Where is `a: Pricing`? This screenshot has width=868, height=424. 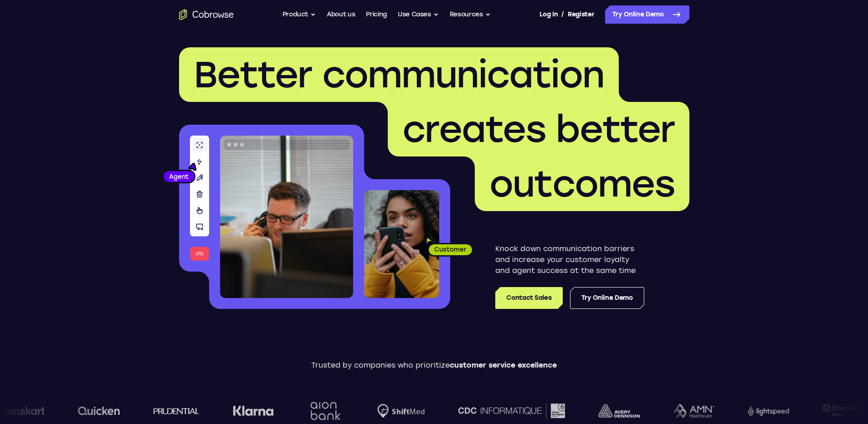 a: Pricing is located at coordinates (376, 15).